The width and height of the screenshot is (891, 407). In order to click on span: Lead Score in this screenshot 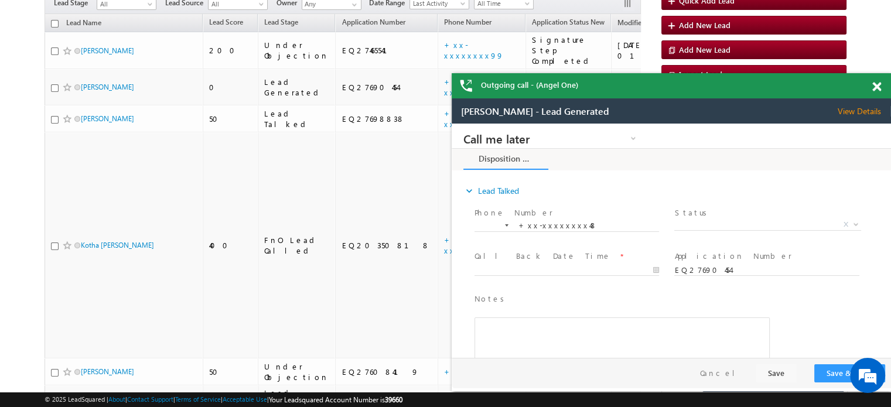, I will do `click(226, 22)`.